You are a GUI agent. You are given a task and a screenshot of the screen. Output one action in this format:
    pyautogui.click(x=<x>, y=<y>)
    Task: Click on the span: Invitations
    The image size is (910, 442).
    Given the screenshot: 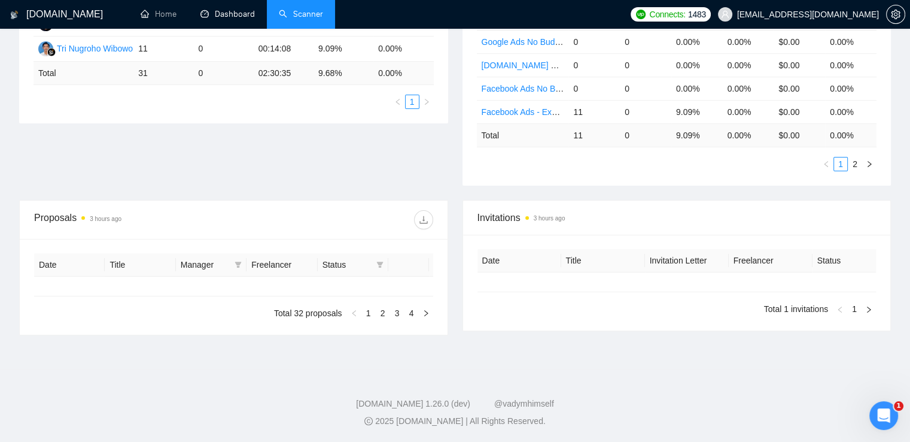 What is the action you would take?
    pyautogui.click(x=677, y=217)
    